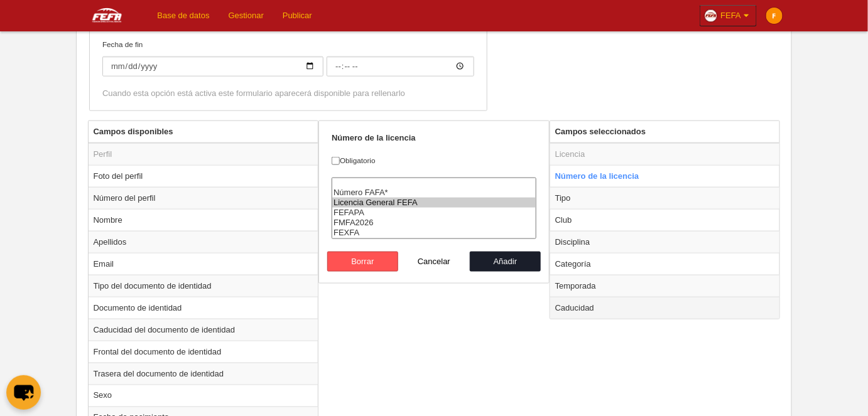  I want to click on option: FMFA2026, so click(434, 223).